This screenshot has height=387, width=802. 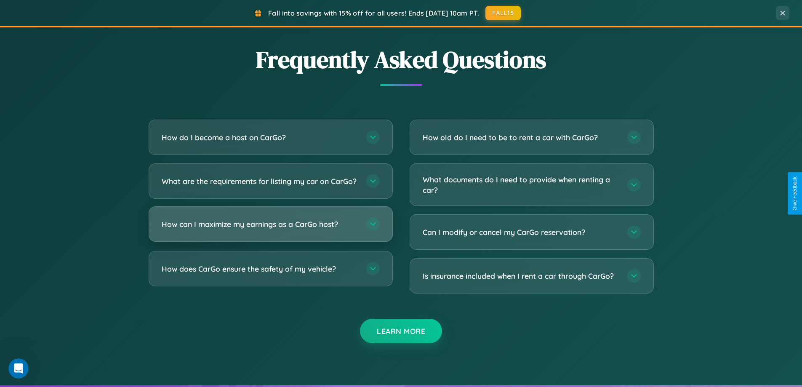 I want to click on h3: How can I maximize my earnings as a CarGo host?, so click(x=260, y=224).